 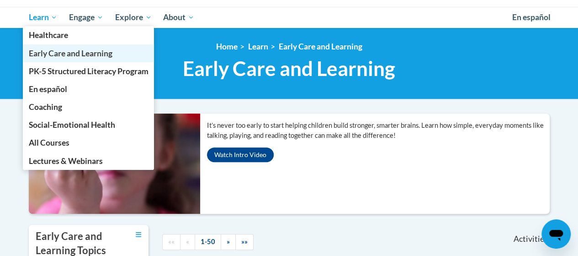 What do you see at coordinates (89, 107) in the screenshot?
I see `a: Coaching` at bounding box center [89, 107].